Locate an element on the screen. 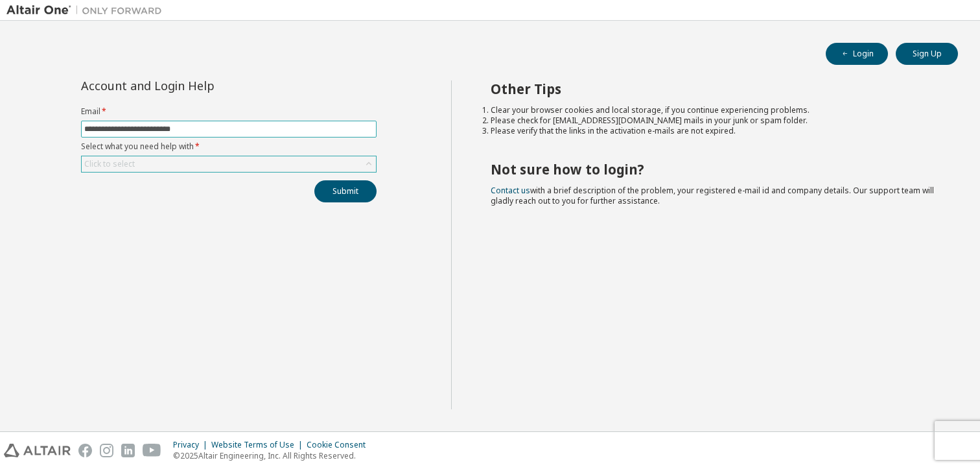  div: Cookie Consent is located at coordinates (340, 444).